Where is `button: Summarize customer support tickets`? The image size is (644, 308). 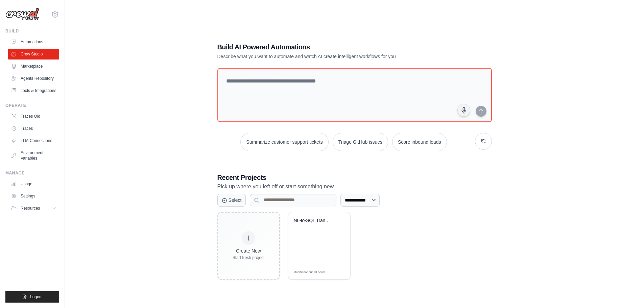
button: Summarize customer support tickets is located at coordinates (284, 142).